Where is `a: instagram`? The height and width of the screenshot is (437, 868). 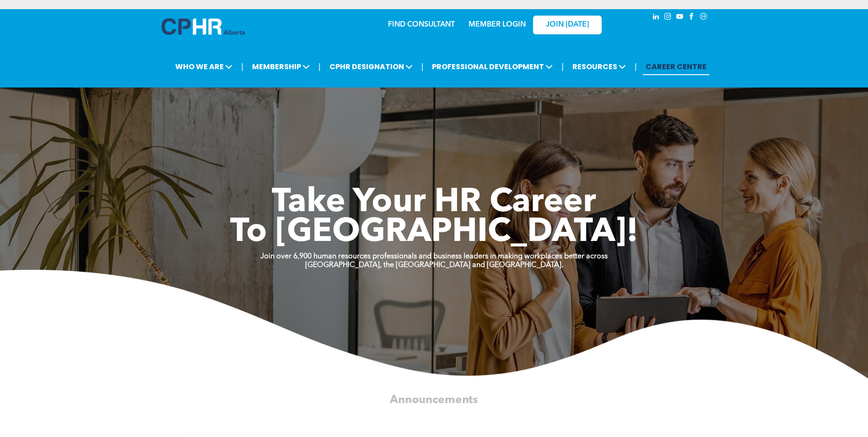
a: instagram is located at coordinates (668, 18).